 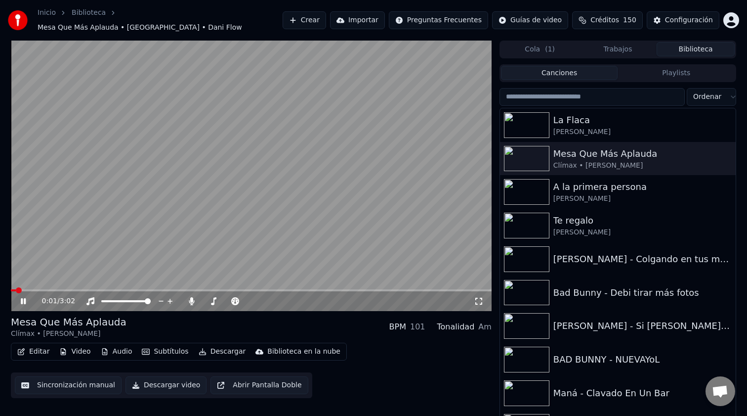 What do you see at coordinates (642, 359) in the screenshot?
I see `div: BAD BUNNY - NUEVAYoL` at bounding box center [642, 359].